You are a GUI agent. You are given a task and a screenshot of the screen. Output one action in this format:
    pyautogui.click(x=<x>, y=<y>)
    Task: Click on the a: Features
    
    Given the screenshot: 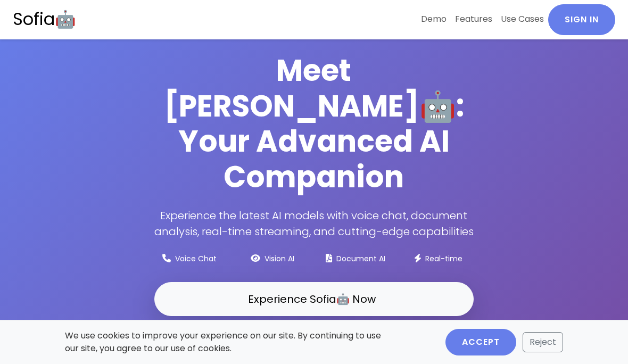 What is the action you would take?
    pyautogui.click(x=474, y=19)
    